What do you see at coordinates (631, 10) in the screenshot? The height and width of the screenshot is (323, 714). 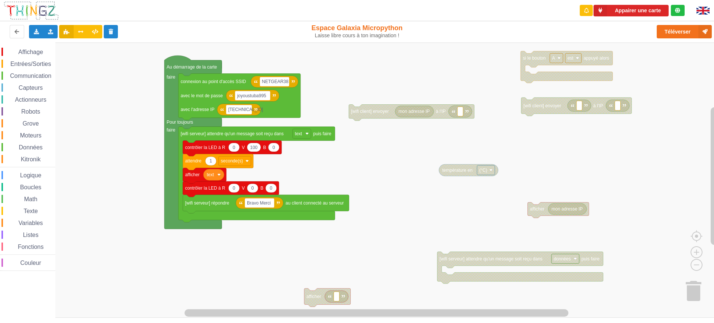 I see `button: Appairer une carte` at bounding box center [631, 10].